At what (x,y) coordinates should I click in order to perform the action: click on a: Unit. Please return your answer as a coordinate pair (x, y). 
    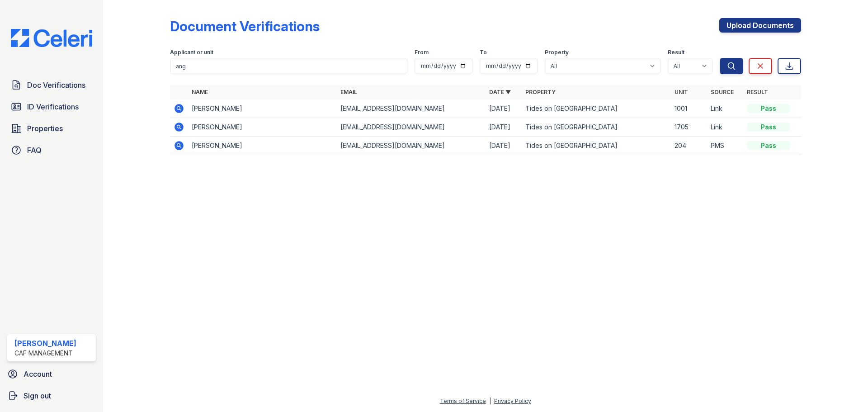
    Looking at the image, I should click on (681, 92).